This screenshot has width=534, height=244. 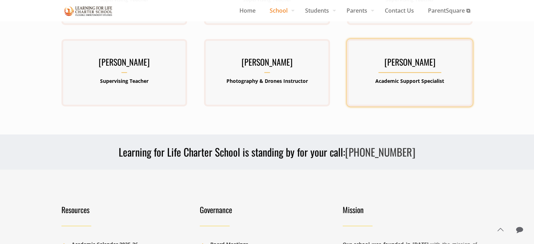 What do you see at coordinates (267, 81) in the screenshot?
I see `b: Photography & Drones Instructor` at bounding box center [267, 81].